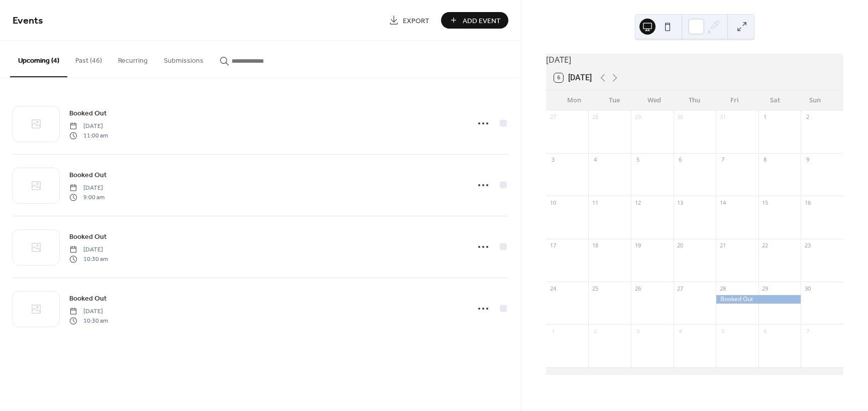  What do you see at coordinates (765, 202) in the screenshot?
I see `div: 15` at bounding box center [765, 202].